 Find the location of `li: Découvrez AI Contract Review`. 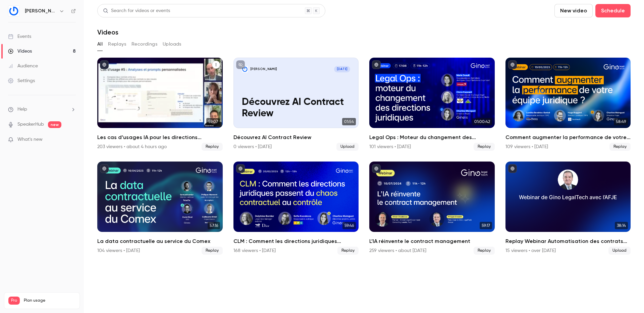

li: Découvrez AI Contract Review is located at coordinates (296, 104).